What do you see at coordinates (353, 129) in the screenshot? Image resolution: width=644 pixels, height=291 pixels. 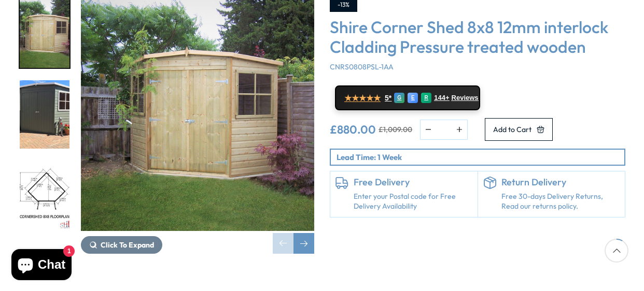 I see `ins: £880.00` at bounding box center [353, 129].